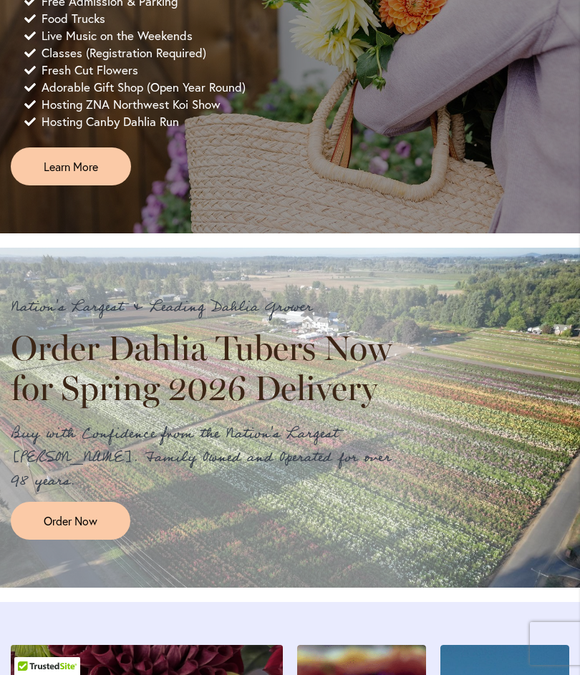 This screenshot has width=580, height=675. Describe the element at coordinates (143, 87) in the screenshot. I see `span: Adorable Gift Shop (Open Year Round)` at that location.